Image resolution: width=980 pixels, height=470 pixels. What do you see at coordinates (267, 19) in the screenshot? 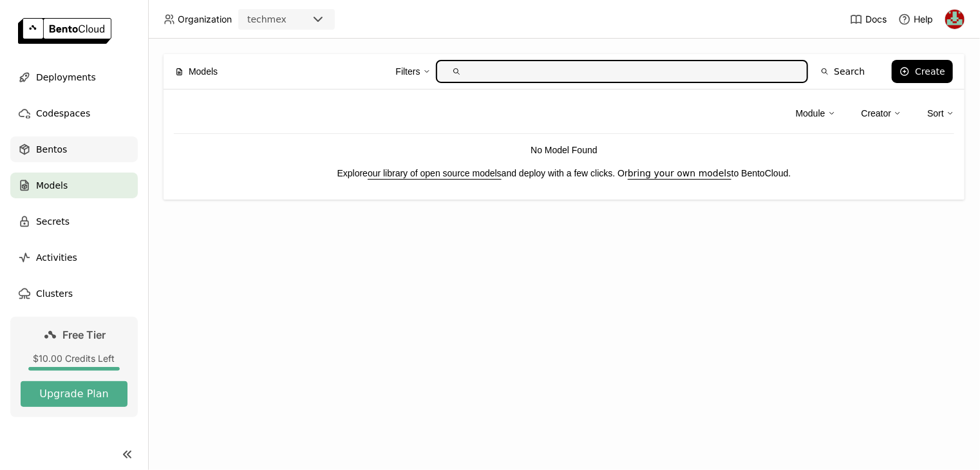
I see `div: techmex` at bounding box center [267, 19].